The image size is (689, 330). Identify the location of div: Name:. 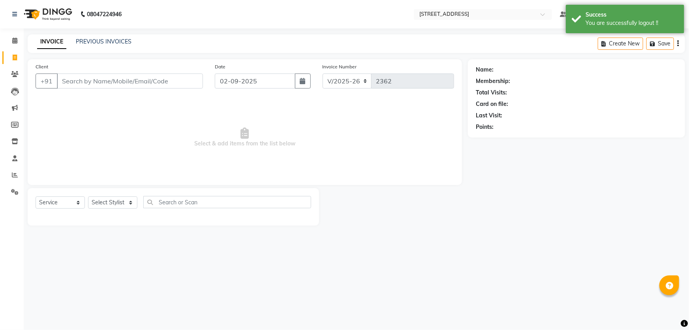
(484, 69).